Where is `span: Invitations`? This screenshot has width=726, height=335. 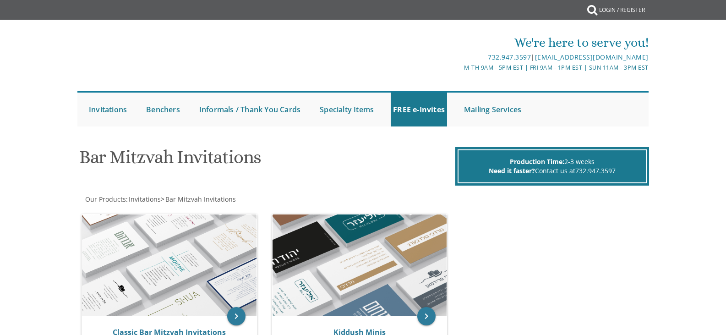 span: Invitations is located at coordinates (145, 199).